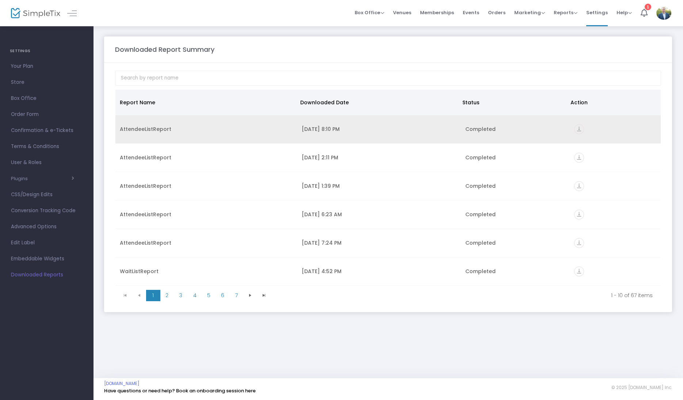  I want to click on span: Downloaded Reports, so click(46, 275).